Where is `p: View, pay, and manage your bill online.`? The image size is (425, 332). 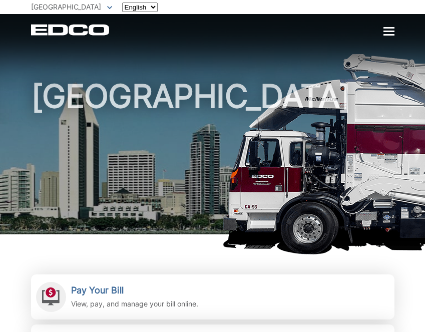 p: View, pay, and manage your bill online. is located at coordinates (135, 304).